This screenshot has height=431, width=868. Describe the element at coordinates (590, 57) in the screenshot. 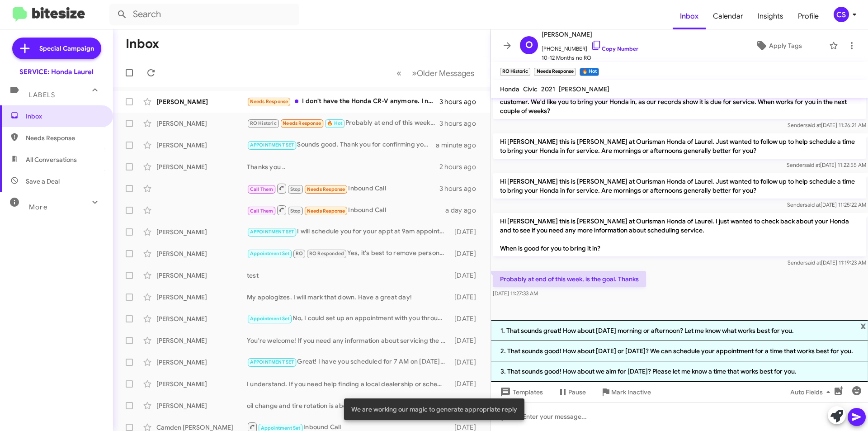

I see `span: 10-12 Months no RO` at that location.